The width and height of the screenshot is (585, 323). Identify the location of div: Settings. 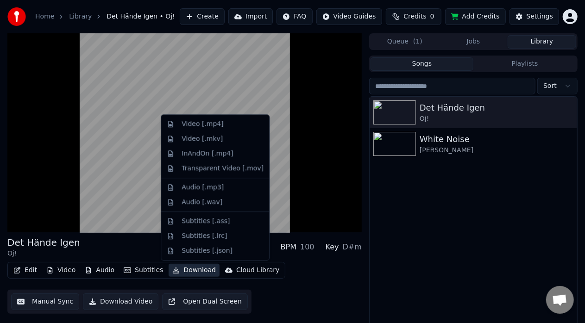
(539, 17).